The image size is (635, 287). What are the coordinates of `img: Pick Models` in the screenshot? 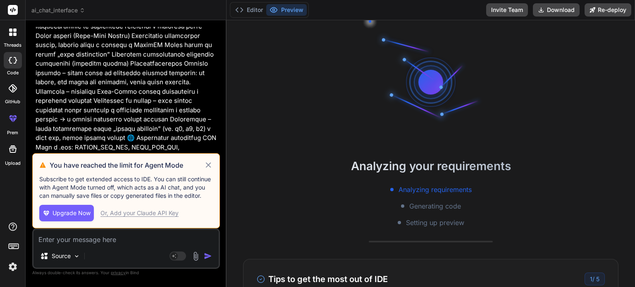 It's located at (77, 256).